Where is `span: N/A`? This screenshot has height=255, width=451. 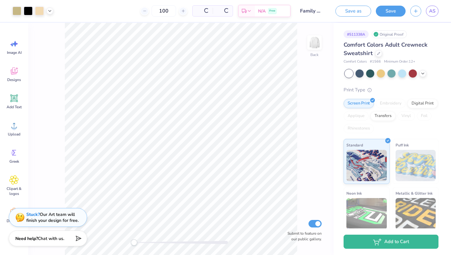 span: N/A is located at coordinates (262, 11).